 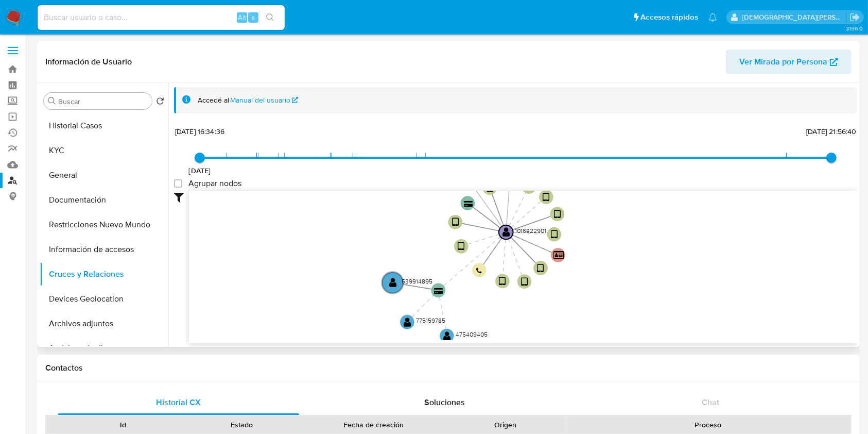 I want to click on a: Salir, so click(x=854, y=17).